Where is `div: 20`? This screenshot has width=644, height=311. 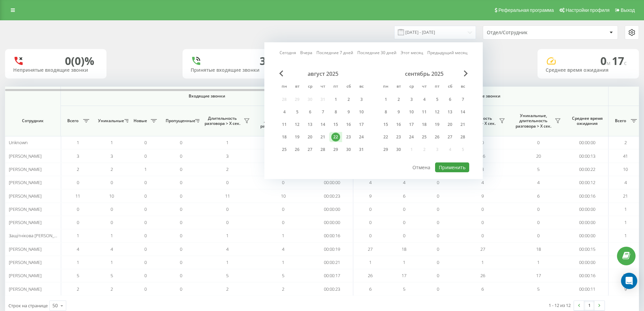
div: 20 is located at coordinates (450, 124).